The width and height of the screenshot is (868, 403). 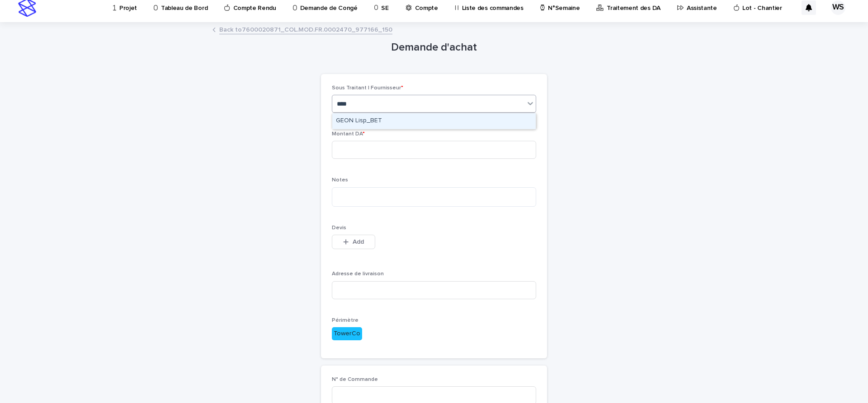 What do you see at coordinates (339, 228) in the screenshot?
I see `span: Devis` at bounding box center [339, 228].